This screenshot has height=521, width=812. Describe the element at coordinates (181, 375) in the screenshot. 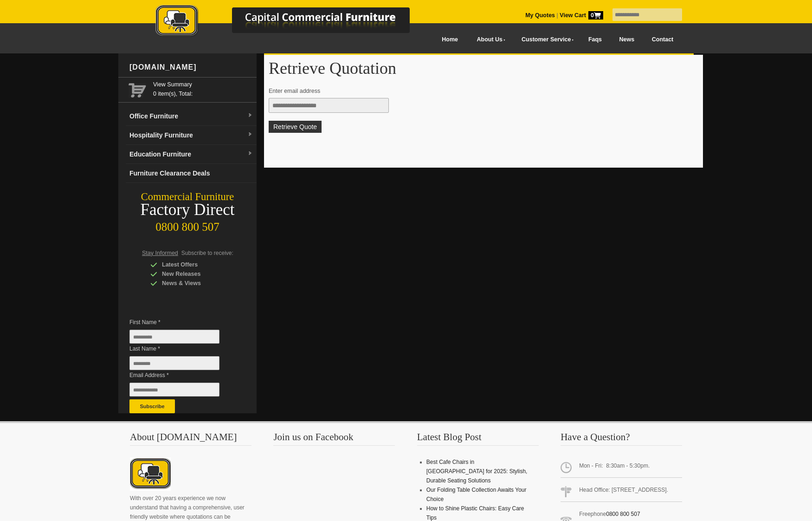

I see `span: Email Address *` at that location.